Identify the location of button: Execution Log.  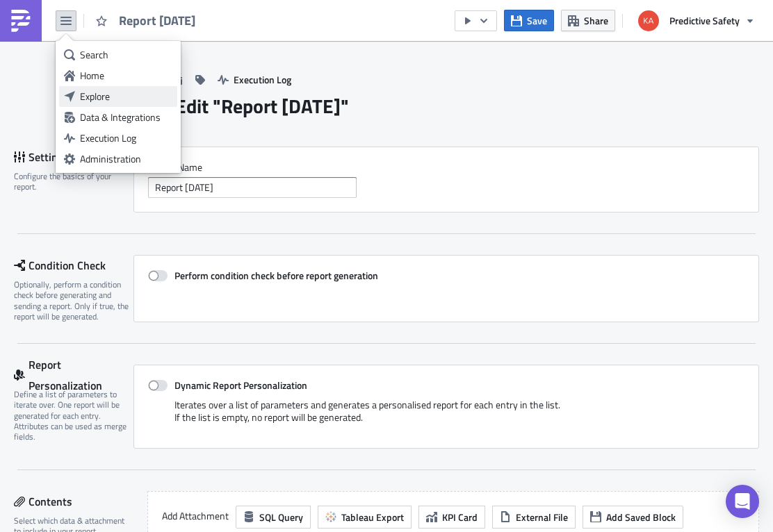
(254, 79).